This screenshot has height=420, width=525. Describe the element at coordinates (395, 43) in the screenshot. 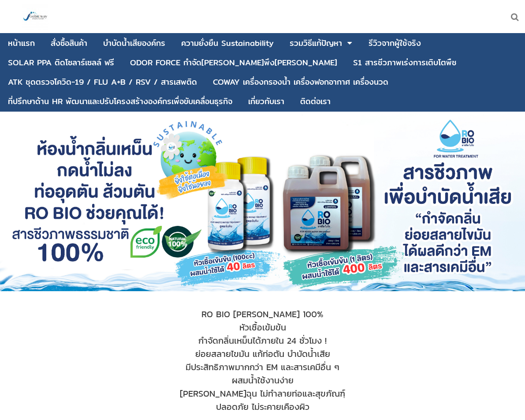

I see `a: รีวิวจากผู้ใช้จริง` at that location.